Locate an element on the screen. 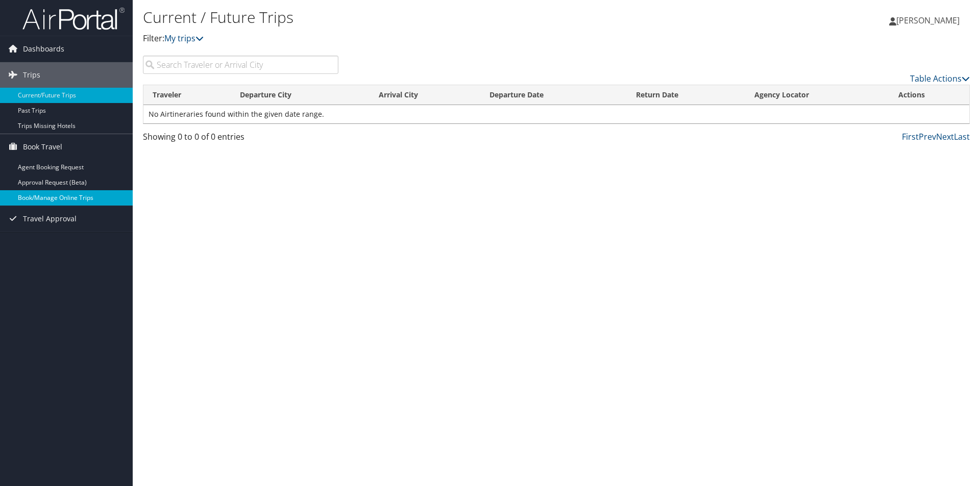 The image size is (980, 486). th: Return Date: activate to sort column ascending is located at coordinates (686, 95).